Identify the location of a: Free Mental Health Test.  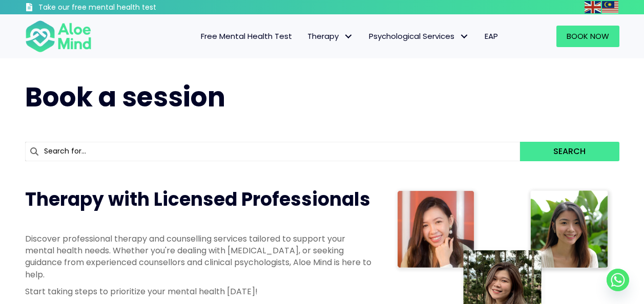
(247, 36).